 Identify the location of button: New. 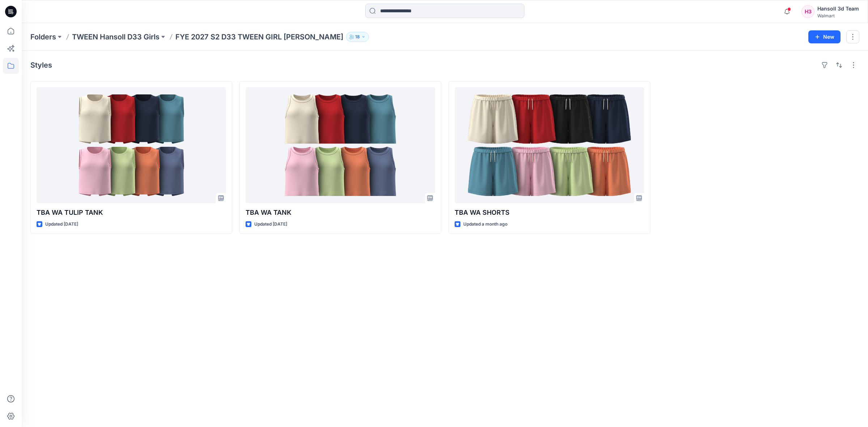
(825, 37).